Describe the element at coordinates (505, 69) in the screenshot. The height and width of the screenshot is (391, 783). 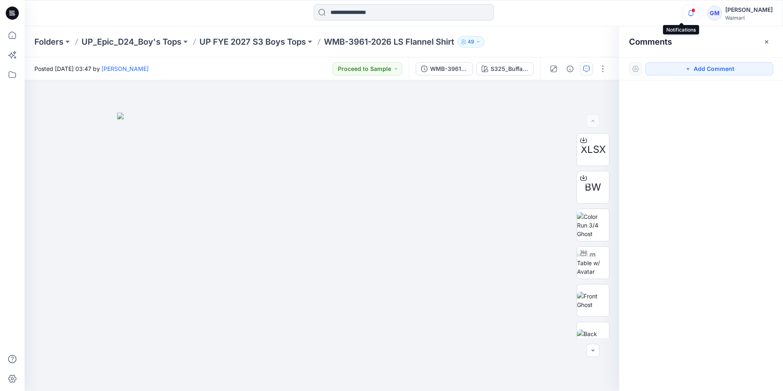
I see `button: S325_Buffalo_Plaid_90%_Colorway_9B` at that location.